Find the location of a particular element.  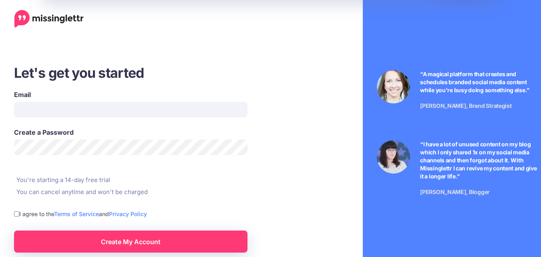

img: Testimonial by Jeniffer Kosche is located at coordinates (393, 157).